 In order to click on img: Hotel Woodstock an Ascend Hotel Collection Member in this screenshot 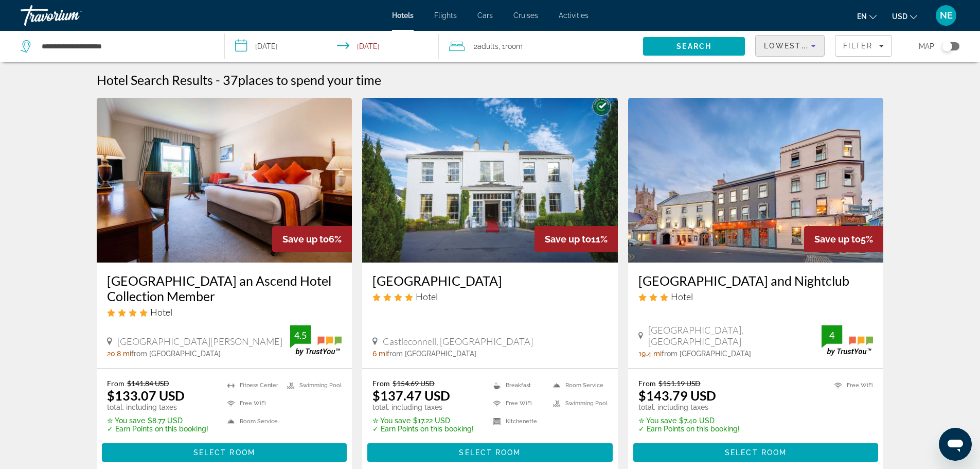, I will do `click(225, 180)`.